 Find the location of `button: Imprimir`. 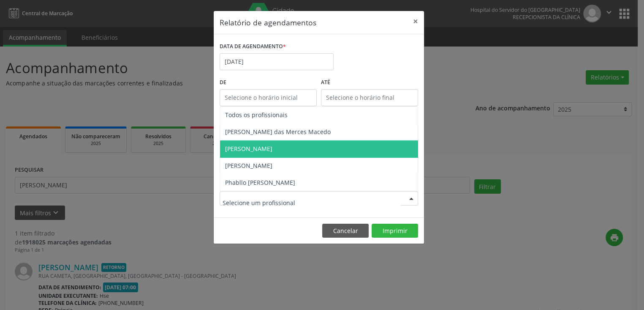

button: Imprimir is located at coordinates (395, 231).